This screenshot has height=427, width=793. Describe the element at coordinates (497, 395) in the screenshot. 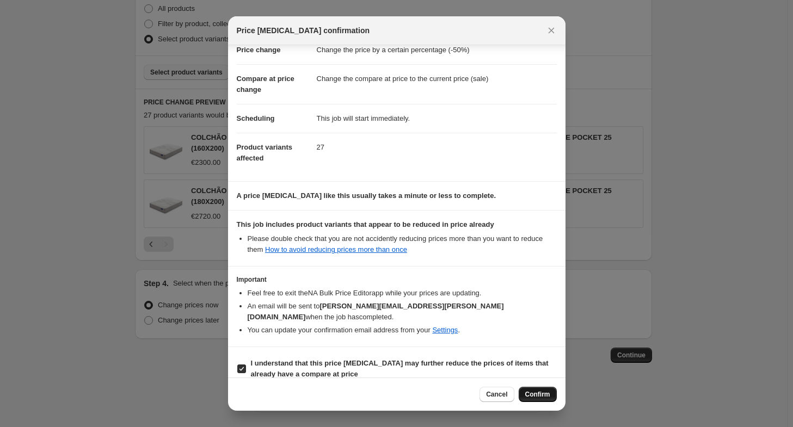

I see `span: Cancel` at that location.